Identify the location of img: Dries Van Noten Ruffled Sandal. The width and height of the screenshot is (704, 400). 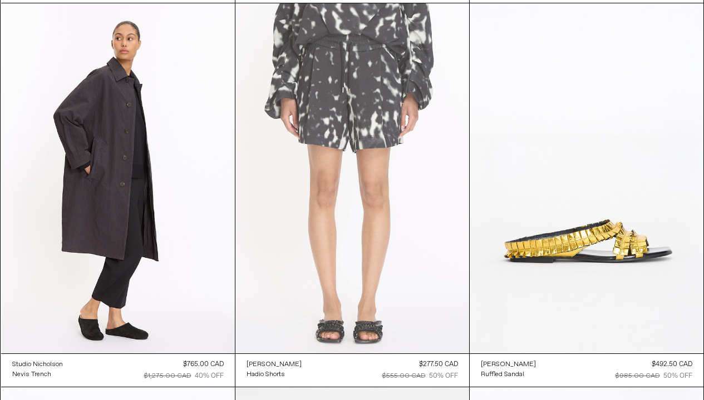
(586, 179).